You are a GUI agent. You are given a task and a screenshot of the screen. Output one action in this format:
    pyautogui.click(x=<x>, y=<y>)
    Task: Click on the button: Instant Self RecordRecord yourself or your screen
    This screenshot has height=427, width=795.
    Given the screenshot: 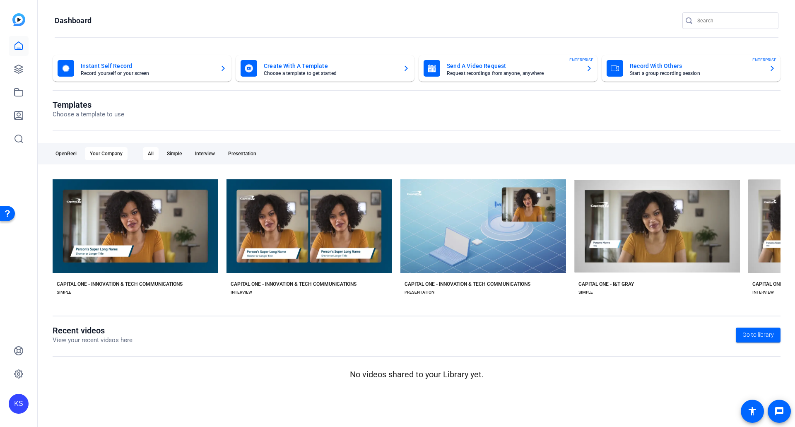 What is the action you would take?
    pyautogui.click(x=142, y=68)
    